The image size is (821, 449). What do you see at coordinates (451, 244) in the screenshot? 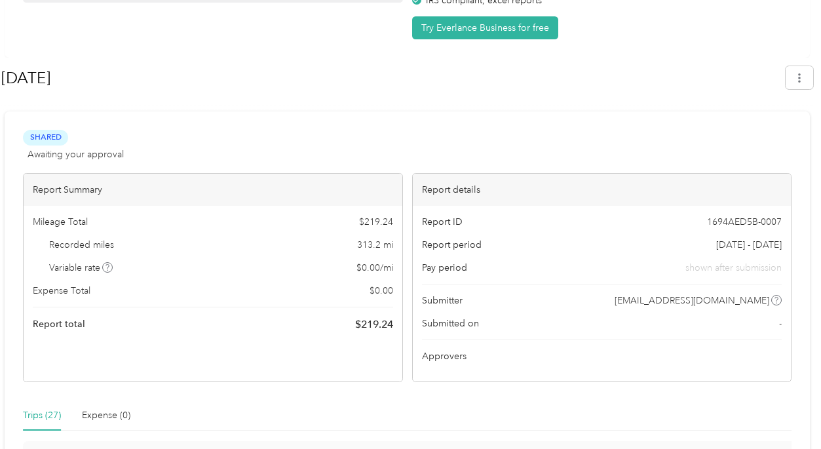
I see `span: Report period` at bounding box center [451, 244].